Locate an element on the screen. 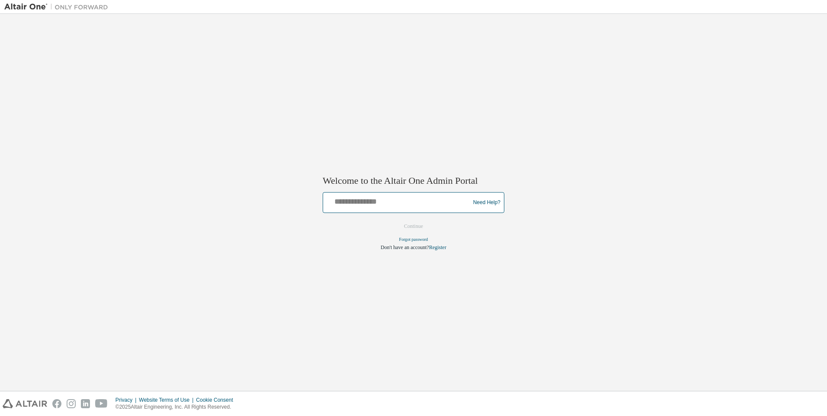  div: Privacy is located at coordinates (127, 400).